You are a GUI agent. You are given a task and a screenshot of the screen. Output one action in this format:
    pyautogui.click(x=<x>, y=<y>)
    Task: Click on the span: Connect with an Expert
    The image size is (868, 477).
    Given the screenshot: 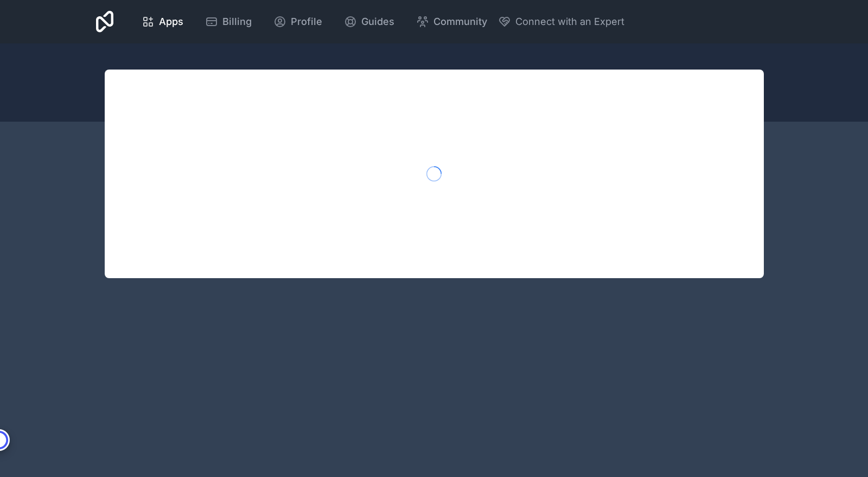 What is the action you would take?
    pyautogui.click(x=570, y=22)
    